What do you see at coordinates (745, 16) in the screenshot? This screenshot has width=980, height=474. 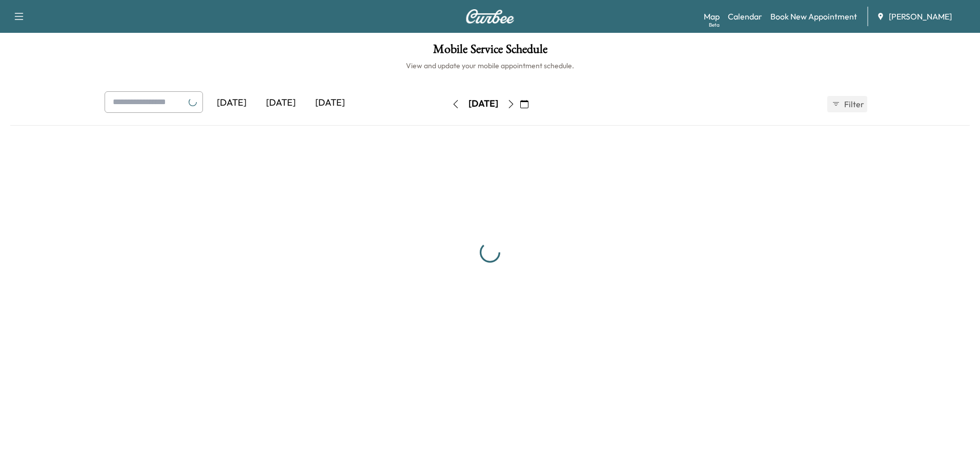 I see `a: Calendar` at bounding box center [745, 16].